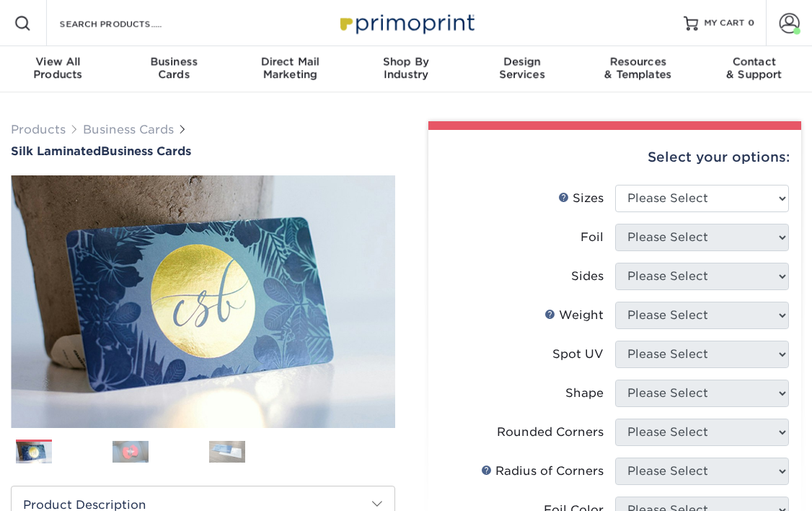  Describe the element at coordinates (275, 452) in the screenshot. I see `img: Business Cards 06` at that location.